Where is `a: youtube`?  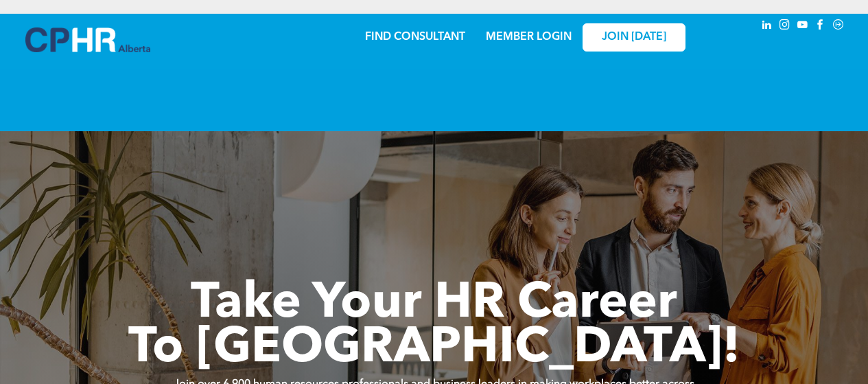 a: youtube is located at coordinates (803, 26).